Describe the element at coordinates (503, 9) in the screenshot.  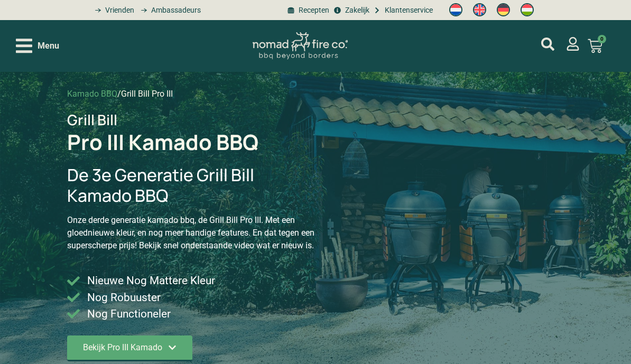
I see `img: Duits` at that location.